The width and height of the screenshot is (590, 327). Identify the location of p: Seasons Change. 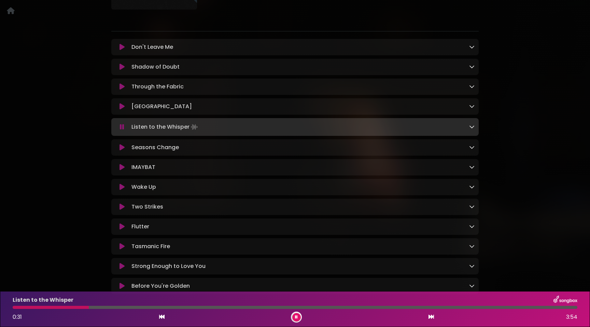
(155, 148).